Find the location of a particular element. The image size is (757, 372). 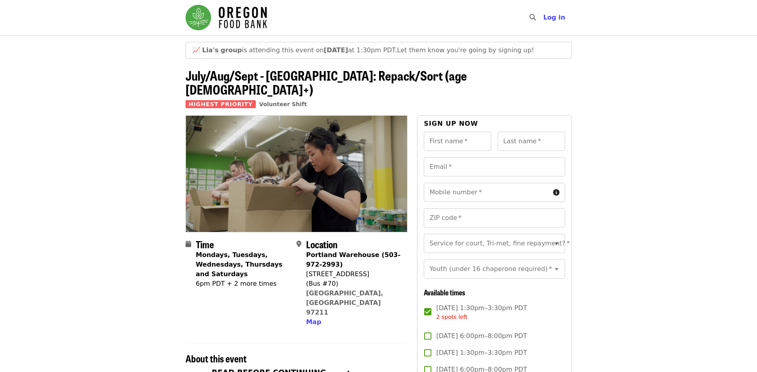

strong: Portland Warehouse (503-972-2993) is located at coordinates (353, 259).